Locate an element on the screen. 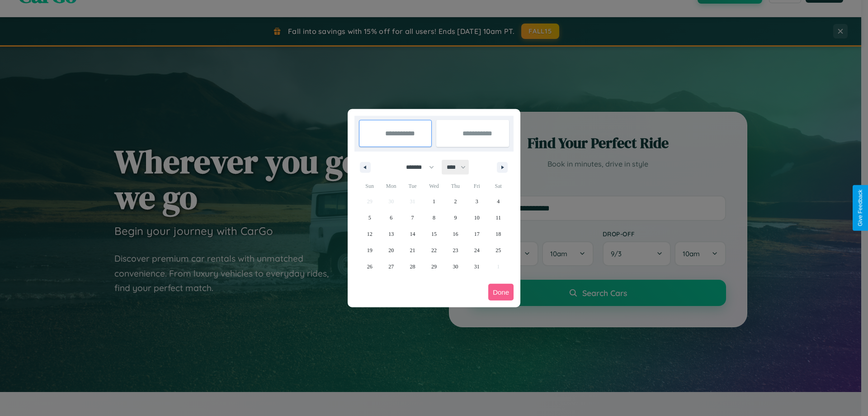  span: 19 is located at coordinates (370, 250).